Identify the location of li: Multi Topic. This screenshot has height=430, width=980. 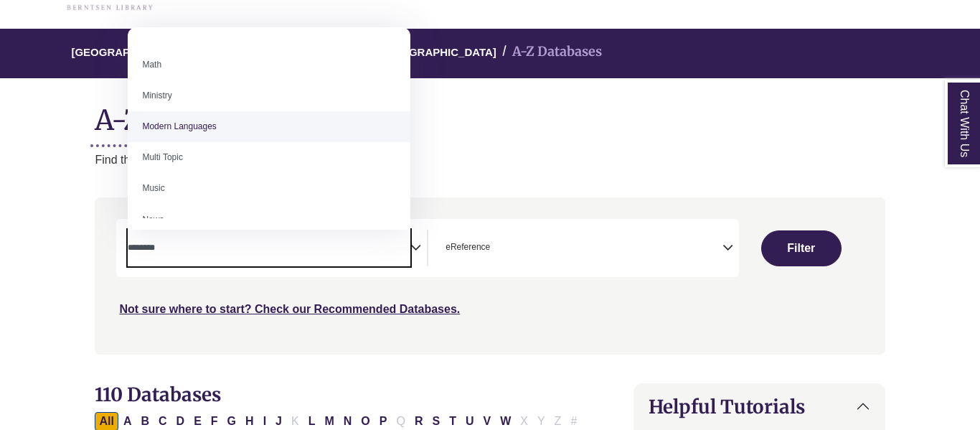
(269, 157).